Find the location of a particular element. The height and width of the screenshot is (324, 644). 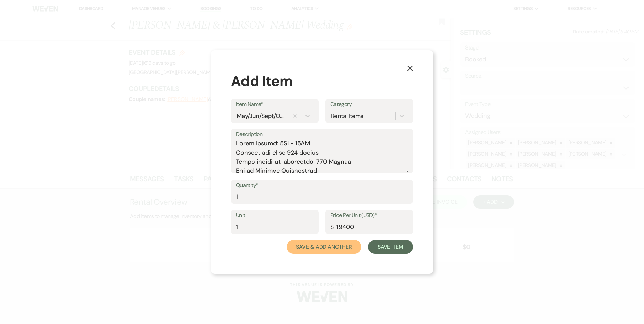

label: Item Name* is located at coordinates (275, 105).